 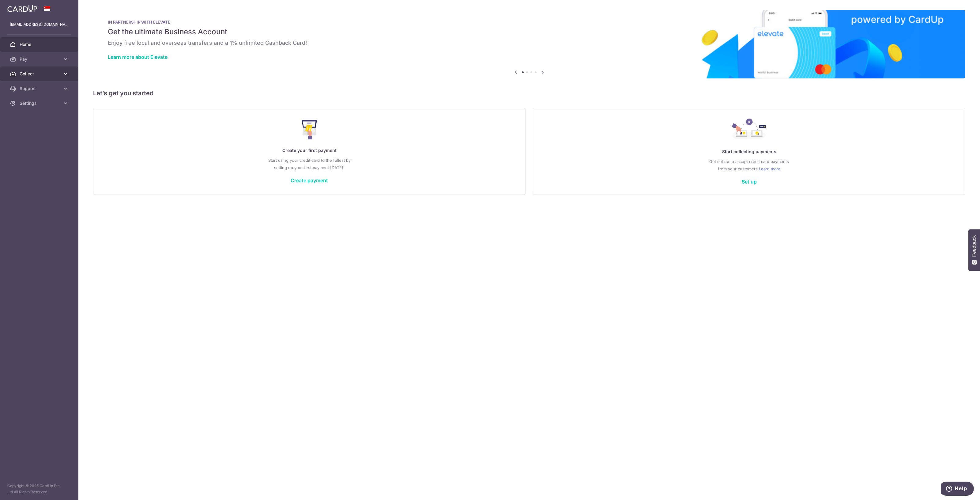 What do you see at coordinates (529, 93) in the screenshot?
I see `h5: Let’s get you started` at bounding box center [529, 93].